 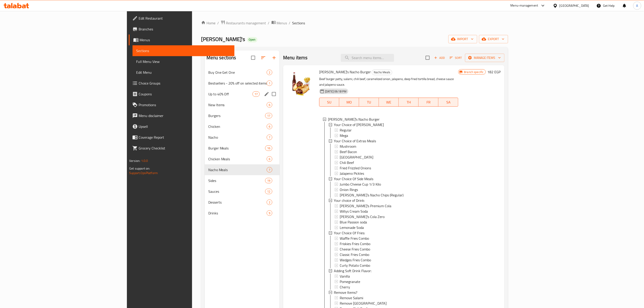 What do you see at coordinates (238, 213) in the screenshot?
I see `span: Drinks` at bounding box center [238, 213].